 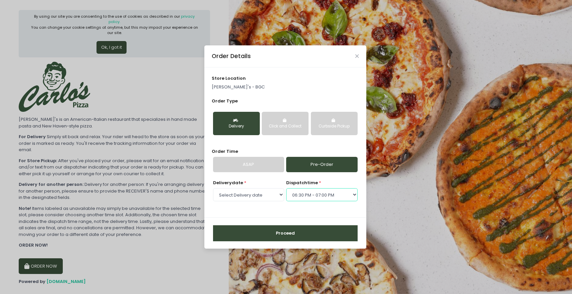 I want to click on span: dispatch time, so click(x=302, y=183).